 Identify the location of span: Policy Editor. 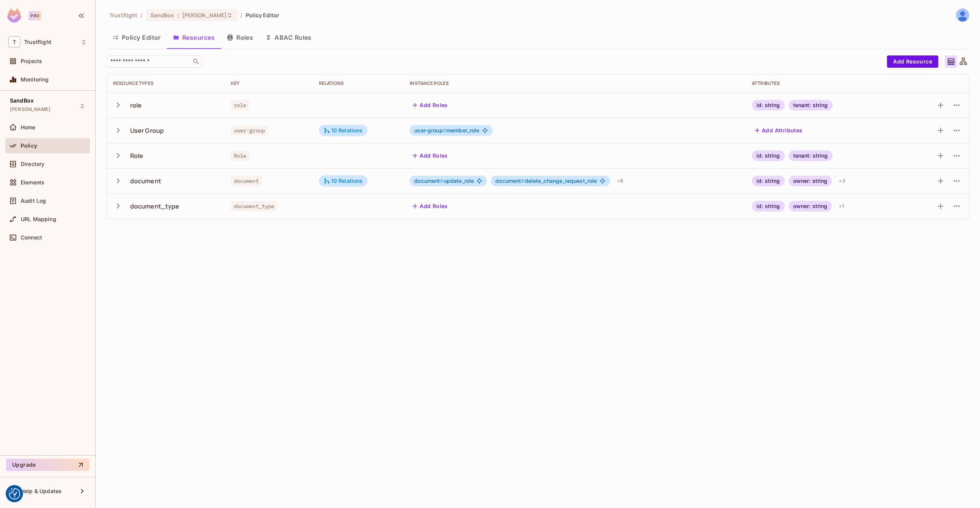
(263, 15).